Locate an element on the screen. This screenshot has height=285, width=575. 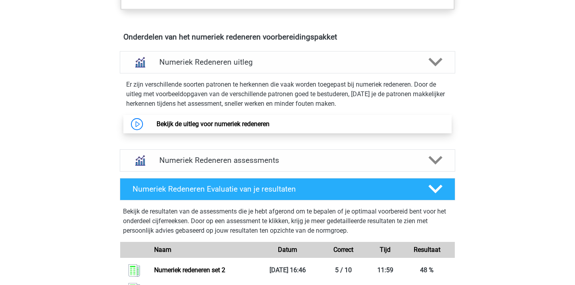
a: Numeriek Redeneren Evaluatie van je resultaten is located at coordinates (287, 189).